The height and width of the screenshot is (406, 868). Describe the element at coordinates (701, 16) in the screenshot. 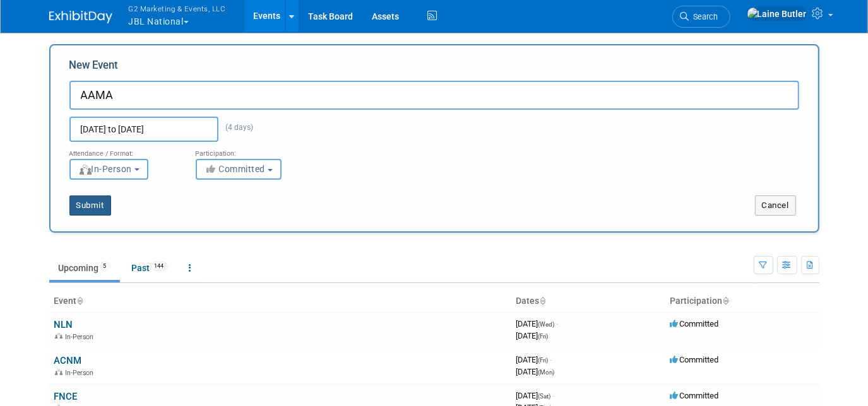

I see `a: Search` at that location.